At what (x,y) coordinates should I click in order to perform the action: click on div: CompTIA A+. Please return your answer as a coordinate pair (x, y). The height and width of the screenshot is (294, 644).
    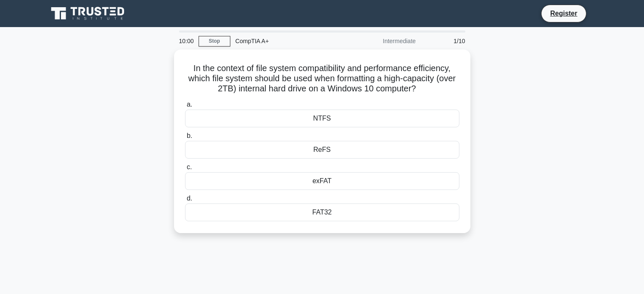
    Looking at the image, I should click on (288, 41).